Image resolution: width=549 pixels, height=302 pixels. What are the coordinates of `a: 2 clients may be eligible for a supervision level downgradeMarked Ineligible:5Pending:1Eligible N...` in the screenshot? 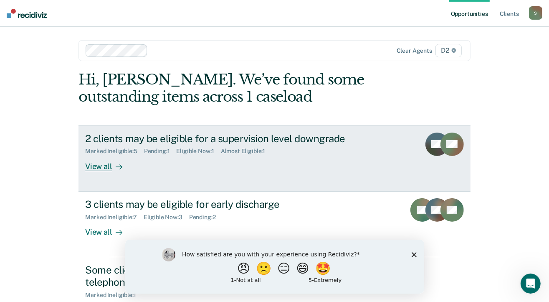 It's located at (274, 158).